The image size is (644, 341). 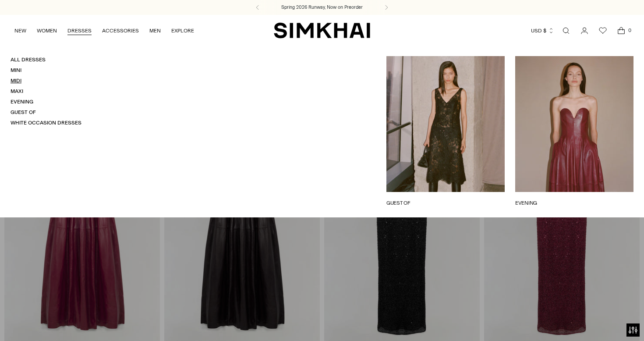 I want to click on a: Go to the account page, so click(x=584, y=30).